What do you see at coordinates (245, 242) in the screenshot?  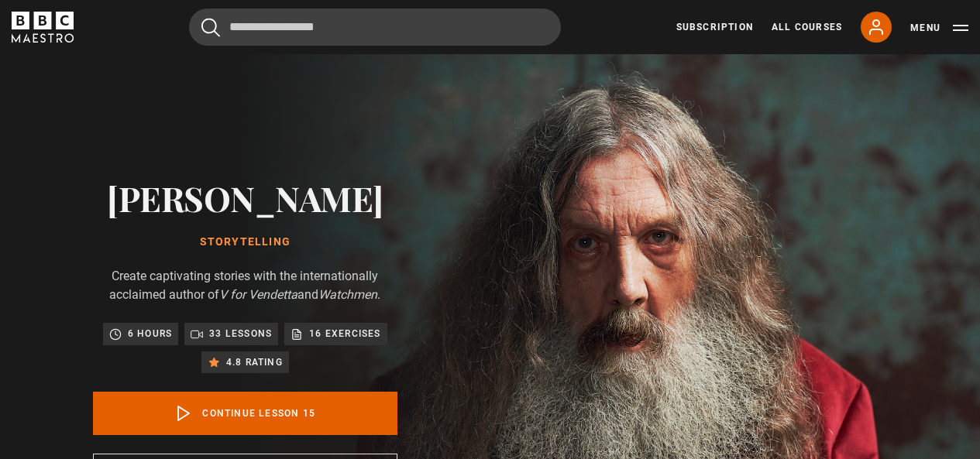 I see `h1: Storytelling` at bounding box center [245, 242].